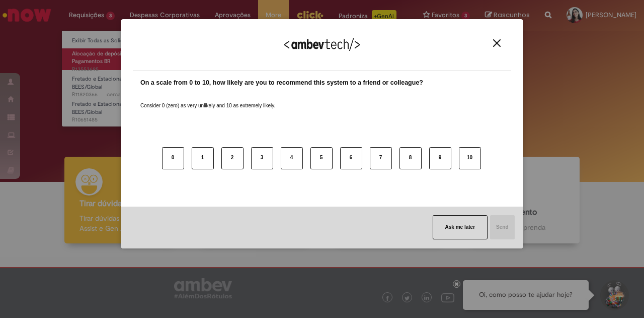  What do you see at coordinates (351, 158) in the screenshot?
I see `button: 6` at bounding box center [351, 158].